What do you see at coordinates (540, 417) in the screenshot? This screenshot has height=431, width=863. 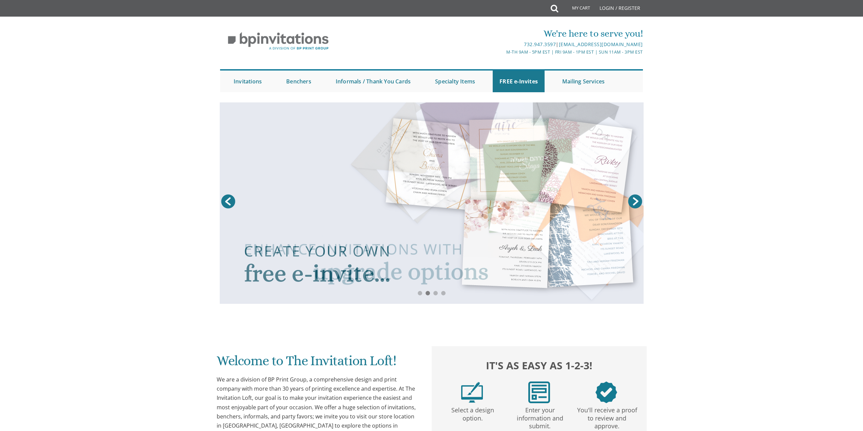 I see `p: Enter your information and submit.` at bounding box center [540, 417].